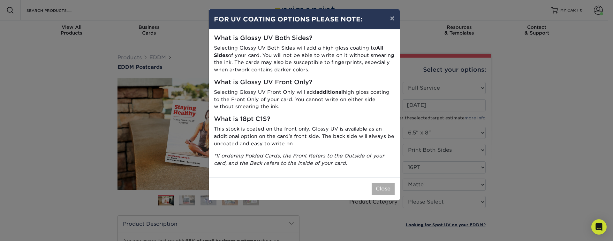  I want to click on strong: All Sides, so click(299, 51).